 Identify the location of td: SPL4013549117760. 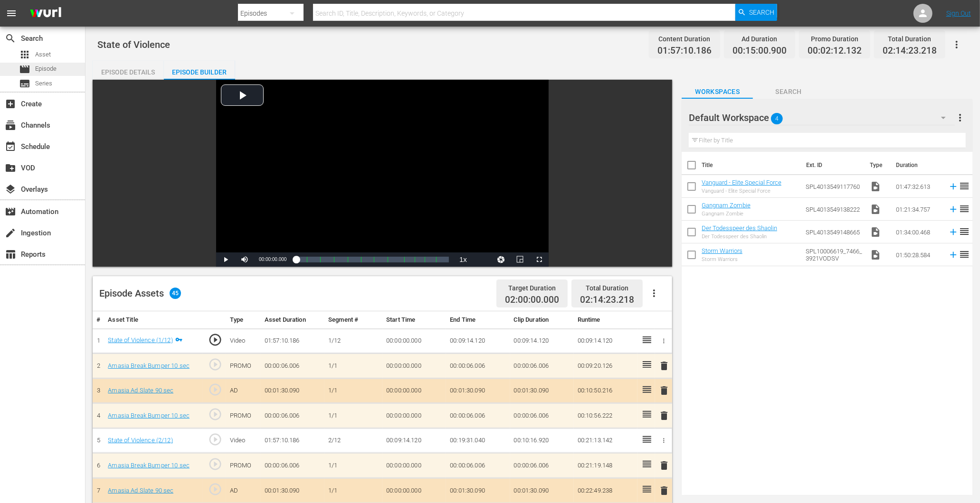
(833, 186).